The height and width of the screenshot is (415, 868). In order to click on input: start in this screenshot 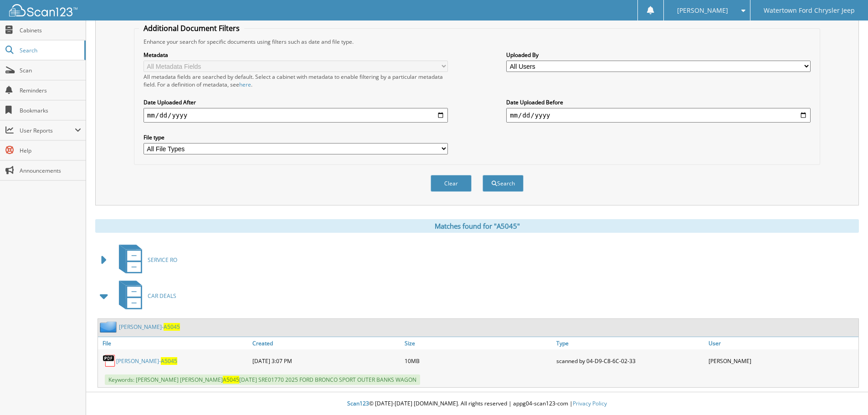, I will do `click(296, 115)`.